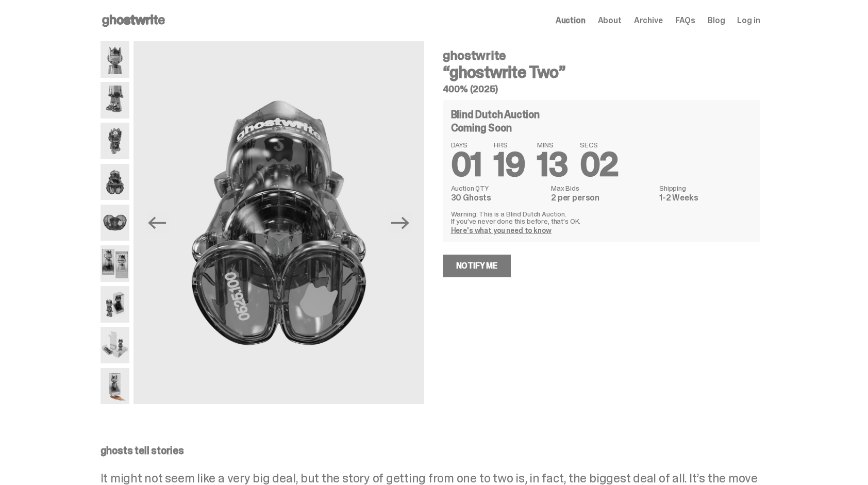 The width and height of the screenshot is (868, 485). I want to click on span: MINS, so click(552, 145).